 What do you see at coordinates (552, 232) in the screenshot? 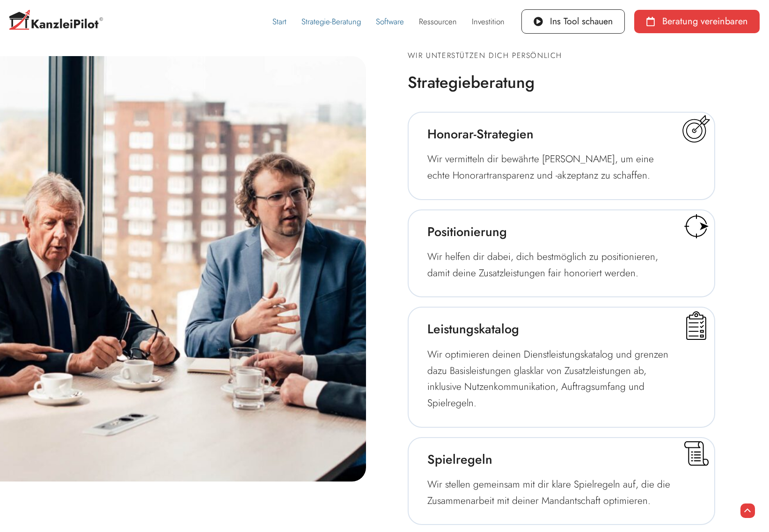
I see `h4: Positionierung` at bounding box center [552, 232].